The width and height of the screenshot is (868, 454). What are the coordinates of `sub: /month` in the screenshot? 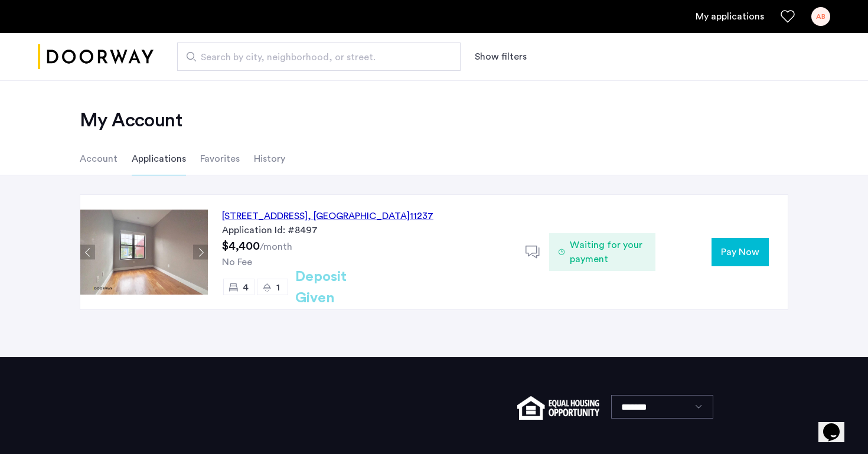 It's located at (276, 247).